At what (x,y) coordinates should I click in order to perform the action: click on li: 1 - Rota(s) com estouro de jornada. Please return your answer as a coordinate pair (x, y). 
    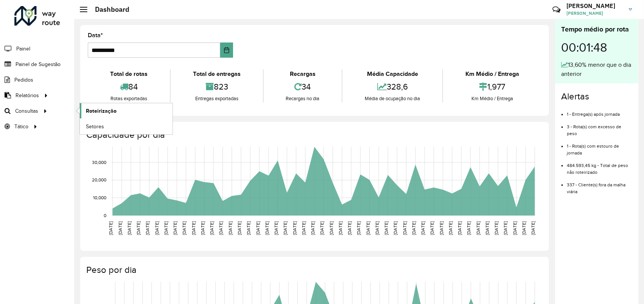
    Looking at the image, I should click on (600, 146).